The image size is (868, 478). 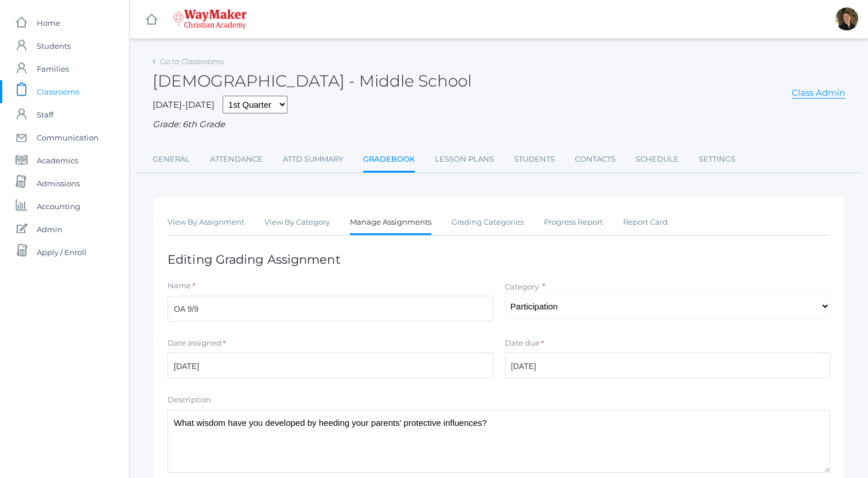 I want to click on a: Go to Classrooms, so click(x=191, y=61).